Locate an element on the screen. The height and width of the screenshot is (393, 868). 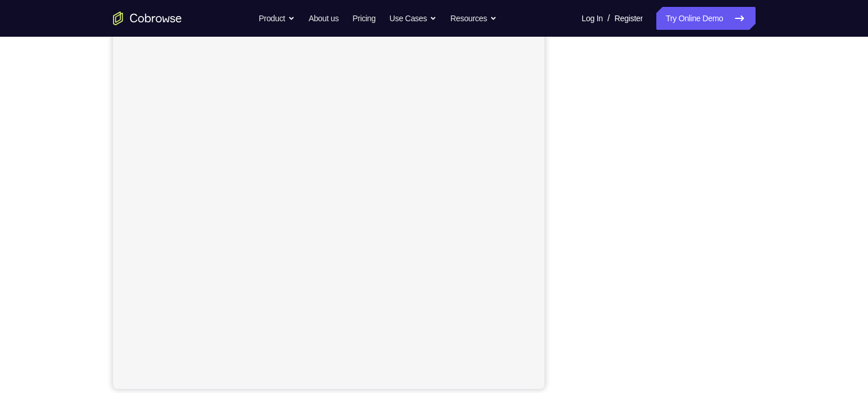
button: Resources is located at coordinates (473, 18).